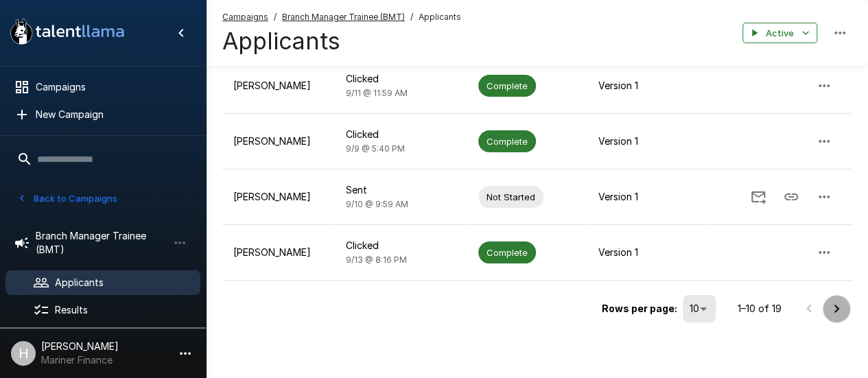  I want to click on span: Send Invitation, so click(758, 195).